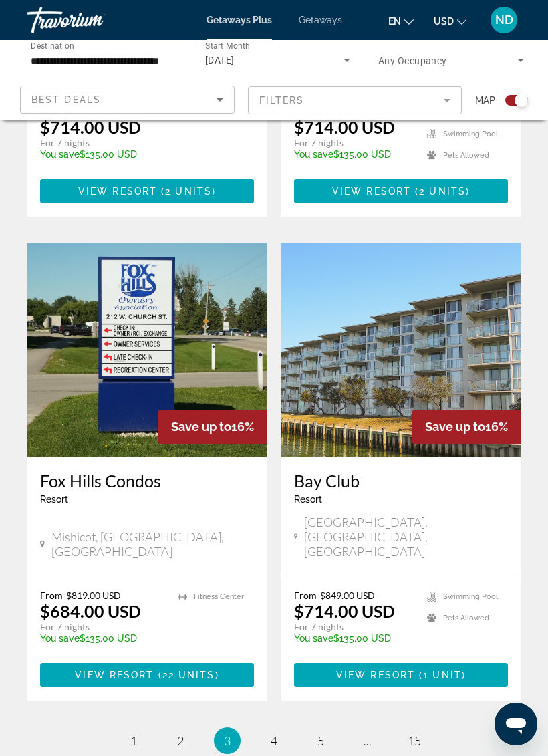  Describe the element at coordinates (504, 20) in the screenshot. I see `span: ND` at that location.